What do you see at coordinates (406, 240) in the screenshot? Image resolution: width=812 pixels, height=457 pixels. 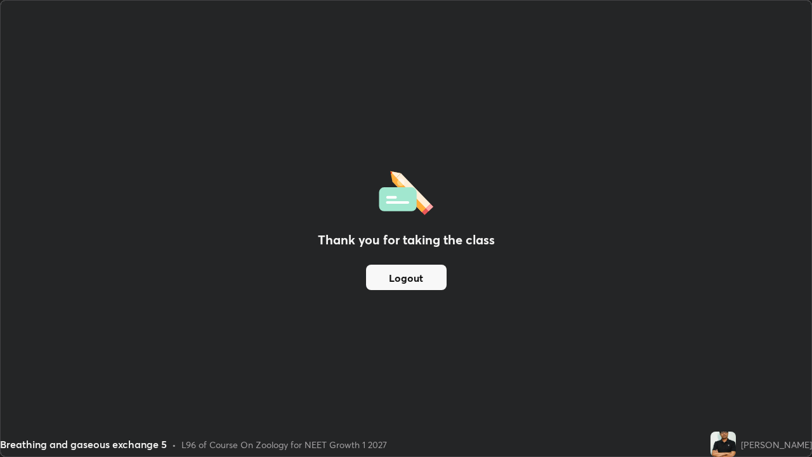 I see `h2: Thank you for taking the class` at bounding box center [406, 240].